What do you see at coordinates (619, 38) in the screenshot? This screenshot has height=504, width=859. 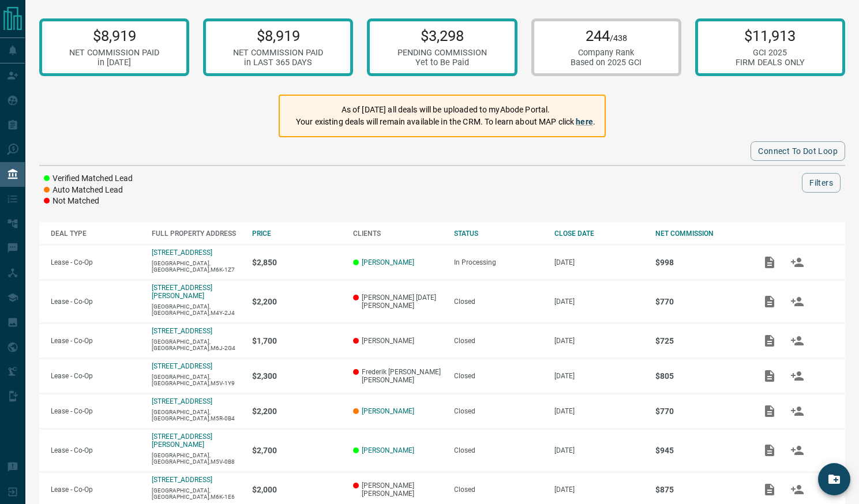 I see `span: /438` at bounding box center [619, 38].